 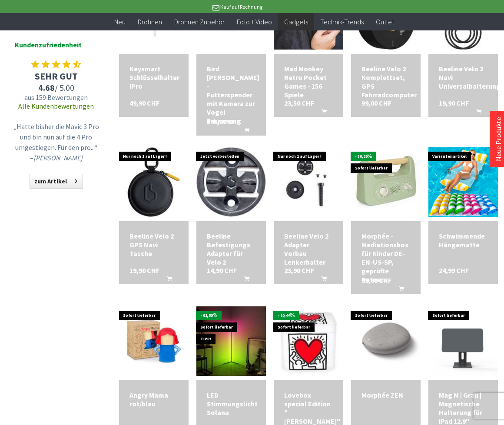 What do you see at coordinates (385, 22) in the screenshot?
I see `a: Outlet` at bounding box center [385, 22].